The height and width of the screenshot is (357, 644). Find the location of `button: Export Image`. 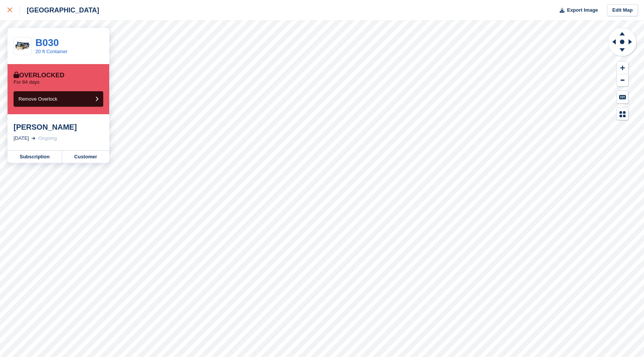

button: Export Image is located at coordinates (577, 10).